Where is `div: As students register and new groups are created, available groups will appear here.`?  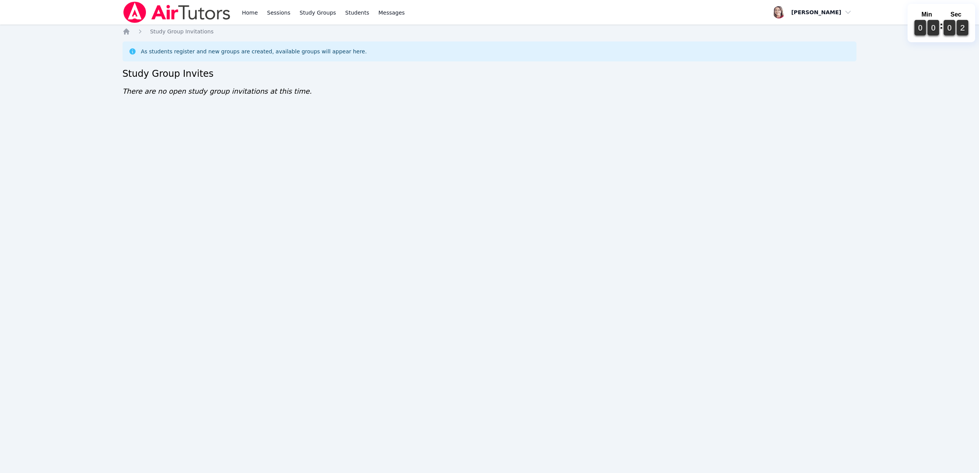 div: As students register and new groups are created, available groups will appear here. is located at coordinates (254, 51).